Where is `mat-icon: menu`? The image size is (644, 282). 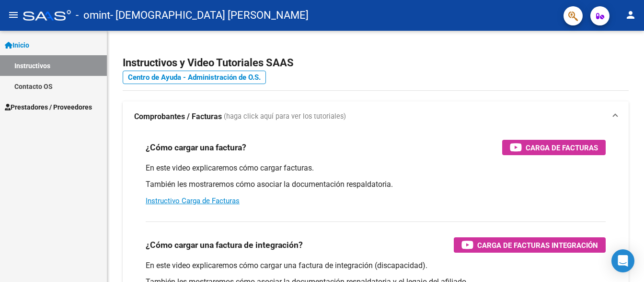 mat-icon: menu is located at coordinates (13, 15).